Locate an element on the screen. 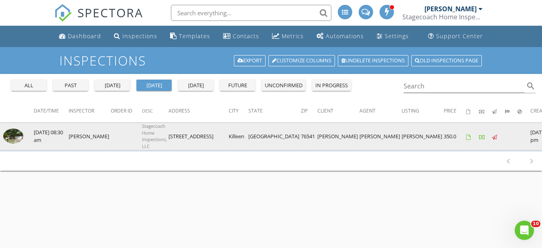 This screenshot has height=248, width=542. th: Agent: Not sorted. is located at coordinates (380, 111).